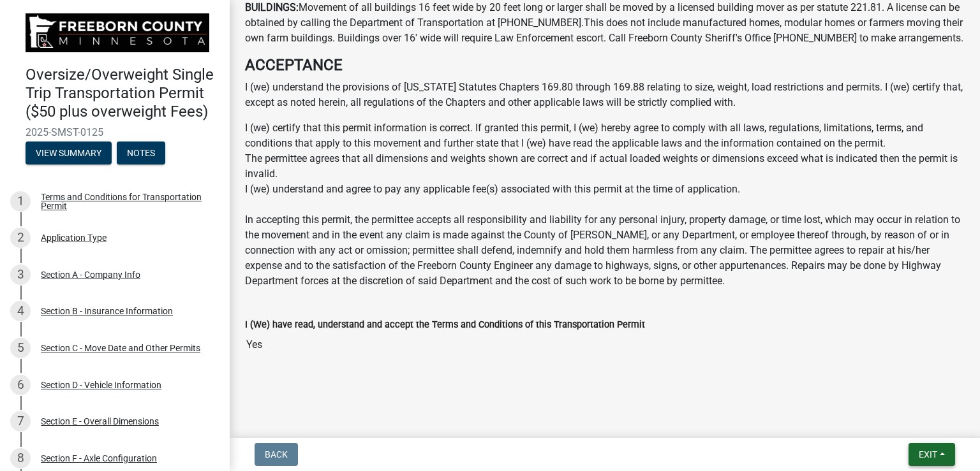 The height and width of the screenshot is (471, 980). What do you see at coordinates (117, 33) in the screenshot?
I see `img: Freeborn County, Minnesota` at bounding box center [117, 33].